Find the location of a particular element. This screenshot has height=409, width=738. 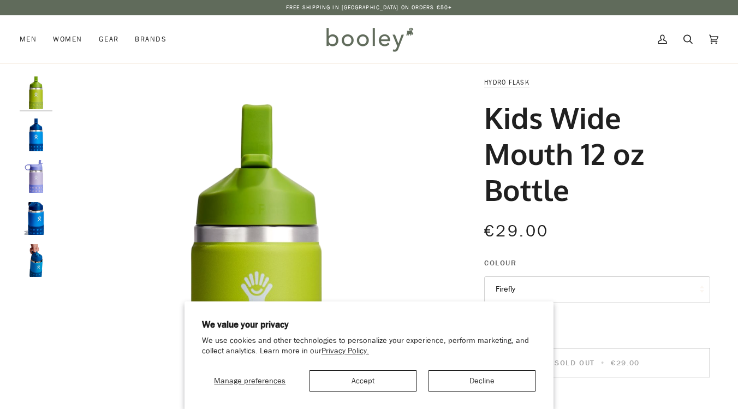

a: Hydro Flask is located at coordinates (507, 82).